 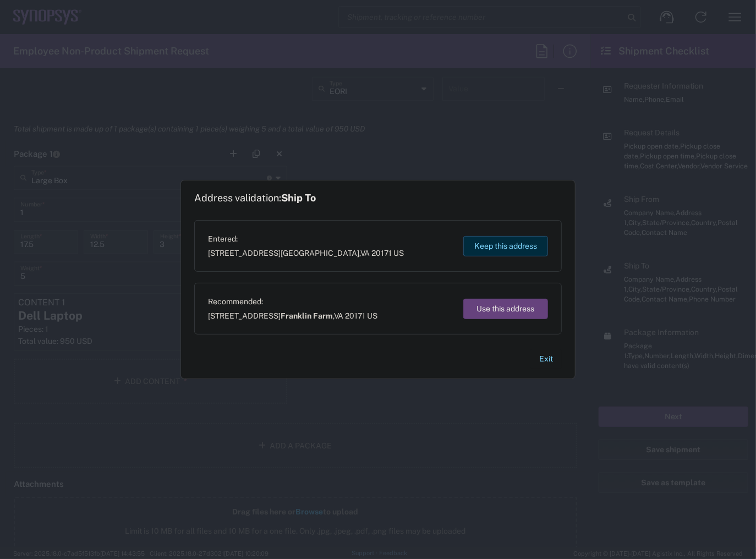 What do you see at coordinates (306, 239) in the screenshot?
I see `span: Entered:` at bounding box center [306, 239].